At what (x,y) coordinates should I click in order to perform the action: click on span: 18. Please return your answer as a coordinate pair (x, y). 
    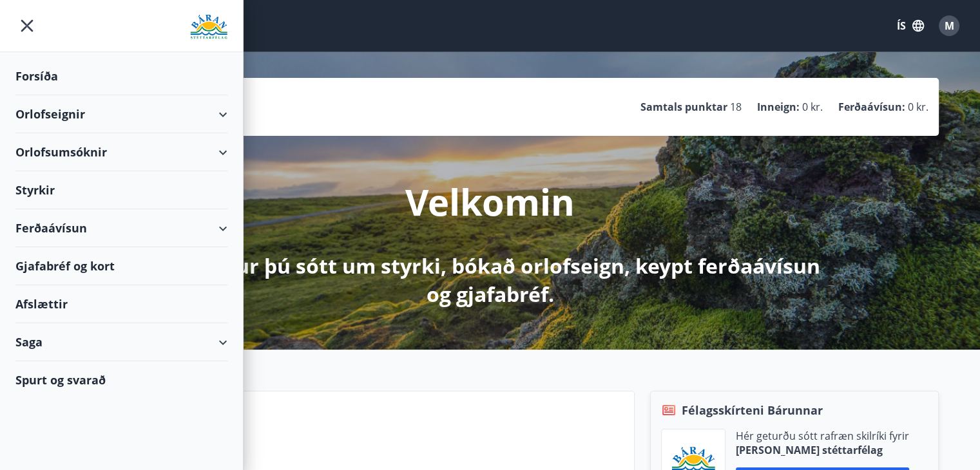
    Looking at the image, I should click on (736, 107).